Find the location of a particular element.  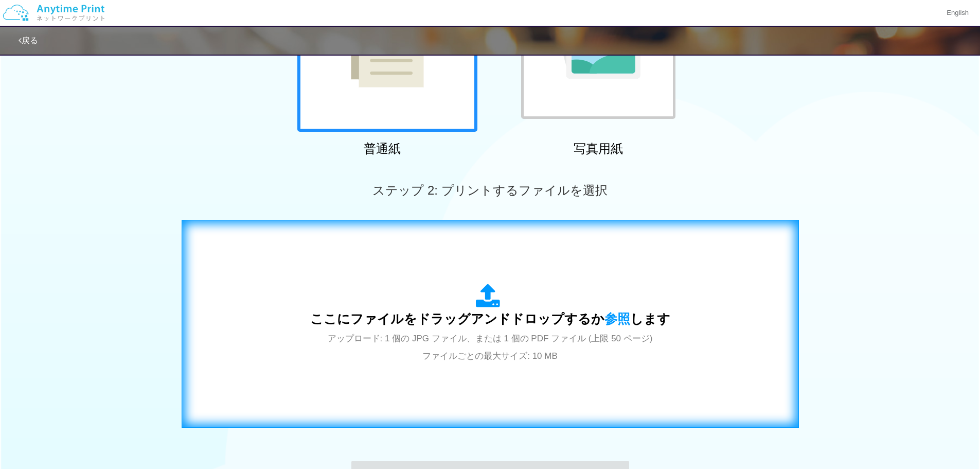

a: 戻る is located at coordinates (28, 40).